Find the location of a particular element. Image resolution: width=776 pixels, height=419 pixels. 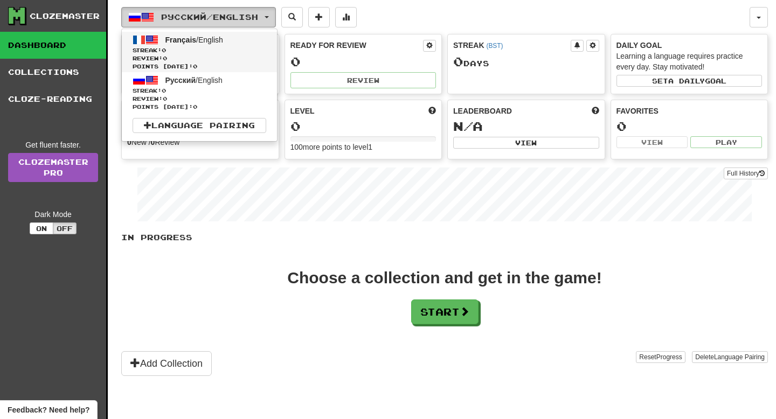

button: ResetProgress is located at coordinates (660, 357).